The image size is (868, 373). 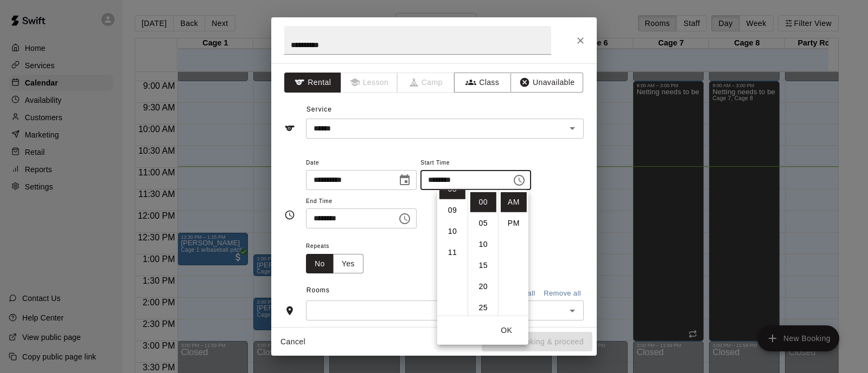 I want to click on span: End Time, so click(x=361, y=201).